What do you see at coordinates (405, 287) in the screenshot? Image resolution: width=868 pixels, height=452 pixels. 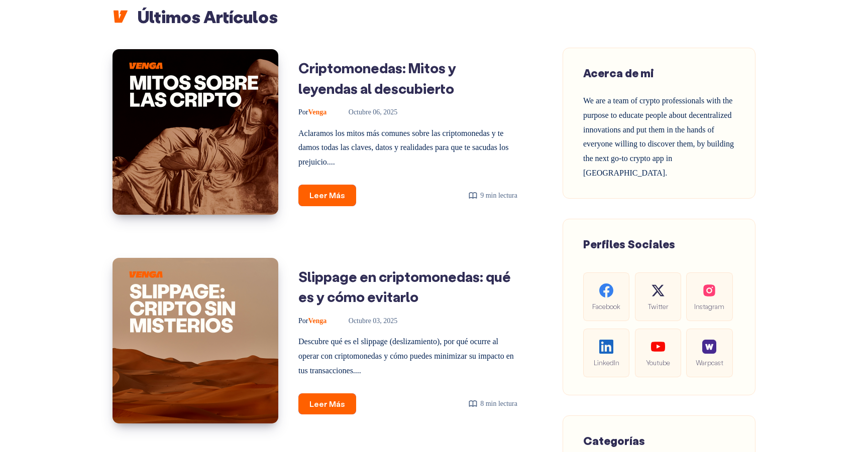 I see `a: Slippage en criptomonedas: qué es y cómo evitarlo` at bounding box center [405, 287].